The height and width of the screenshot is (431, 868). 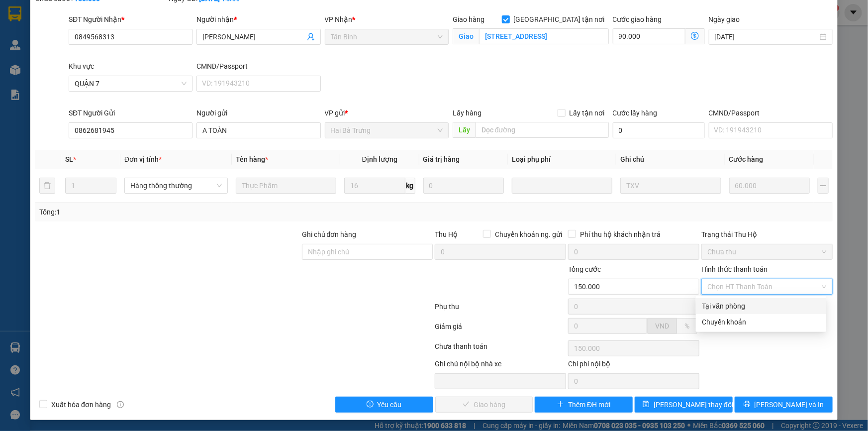 What do you see at coordinates (635, 113) in the screenshot?
I see `label: Cước lấy hàng` at bounding box center [635, 113].